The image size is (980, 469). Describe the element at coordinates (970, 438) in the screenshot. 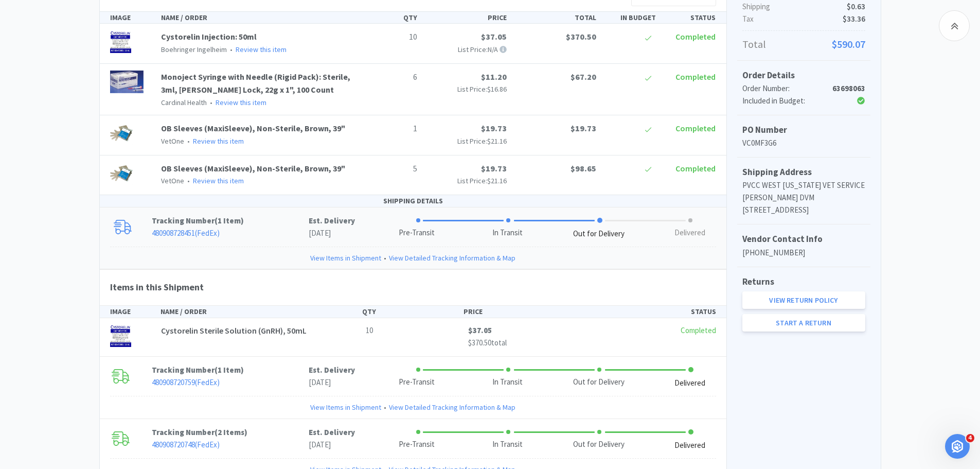

I see `span: 4` at that location.